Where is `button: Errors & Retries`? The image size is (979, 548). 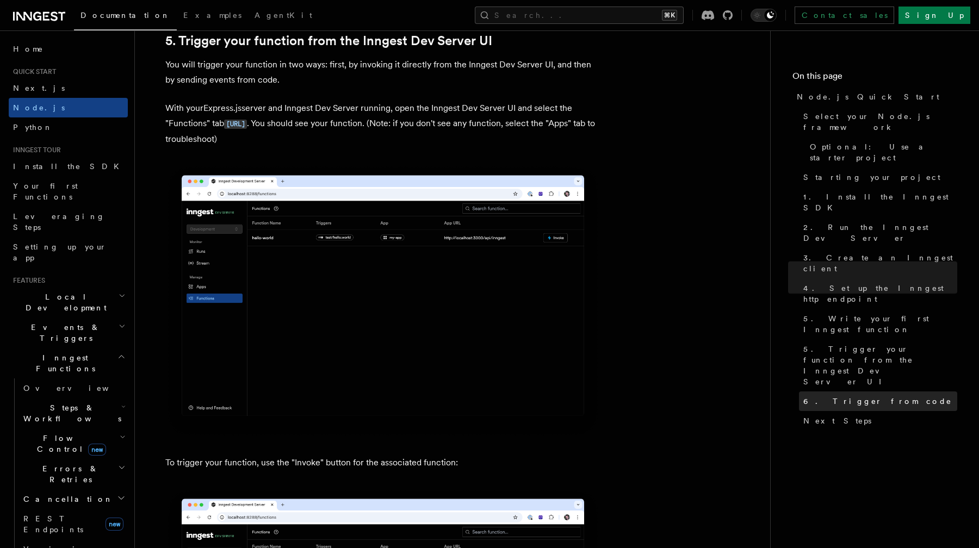 button: Errors & Retries is located at coordinates (73, 474).